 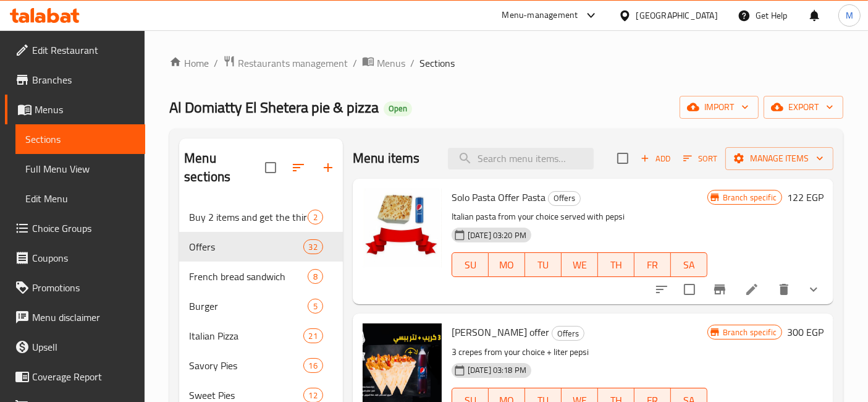 What do you see at coordinates (580, 216) in the screenshot?
I see `p: Italian pasta from your choice served with pepsi` at bounding box center [580, 216].